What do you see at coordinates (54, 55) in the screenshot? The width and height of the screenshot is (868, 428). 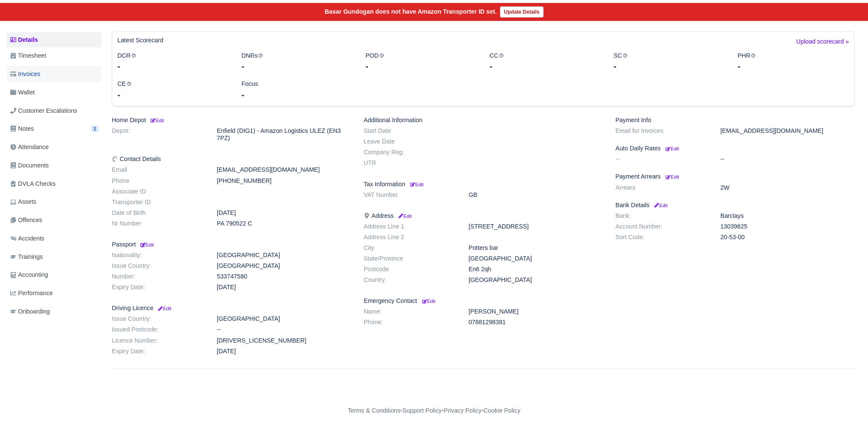 I see `a: Timesheet` at bounding box center [54, 55].